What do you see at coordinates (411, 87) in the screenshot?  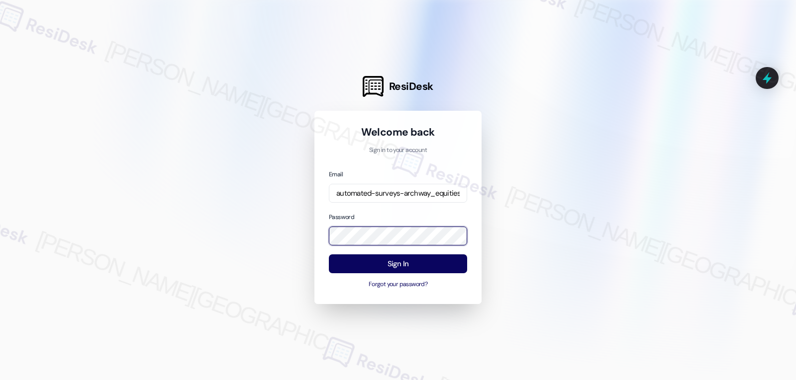 I see `span: ResiDesk` at bounding box center [411, 87].